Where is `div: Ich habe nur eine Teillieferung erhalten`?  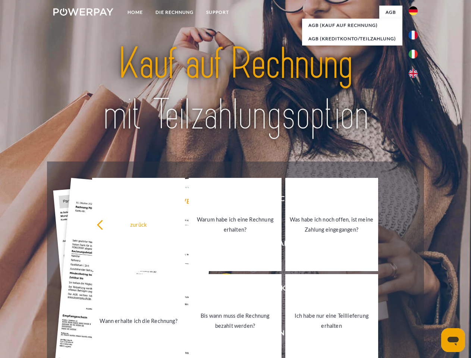 div: Ich habe nur eine Teillieferung erhalten is located at coordinates (332, 321).